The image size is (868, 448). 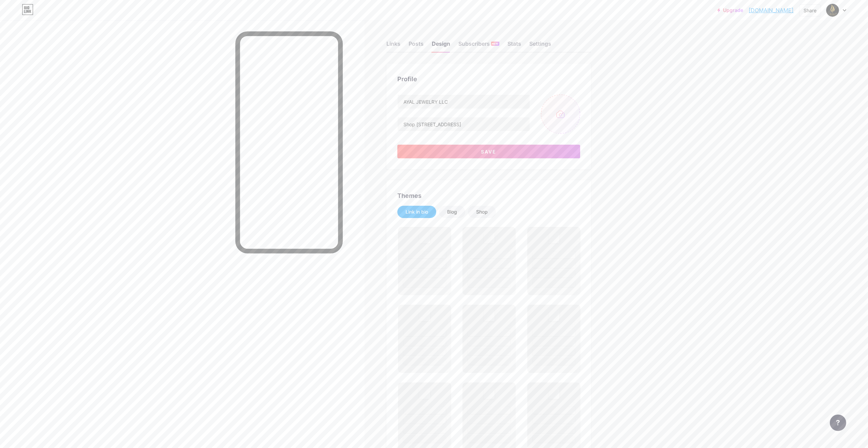 What do you see at coordinates (441, 46) in the screenshot?
I see `div: Design` at bounding box center [441, 46].